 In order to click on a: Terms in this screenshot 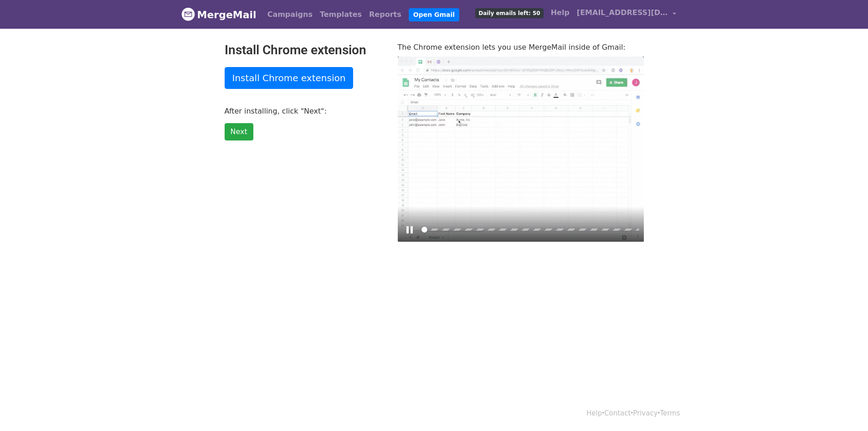, I will do `click(670, 413)`.